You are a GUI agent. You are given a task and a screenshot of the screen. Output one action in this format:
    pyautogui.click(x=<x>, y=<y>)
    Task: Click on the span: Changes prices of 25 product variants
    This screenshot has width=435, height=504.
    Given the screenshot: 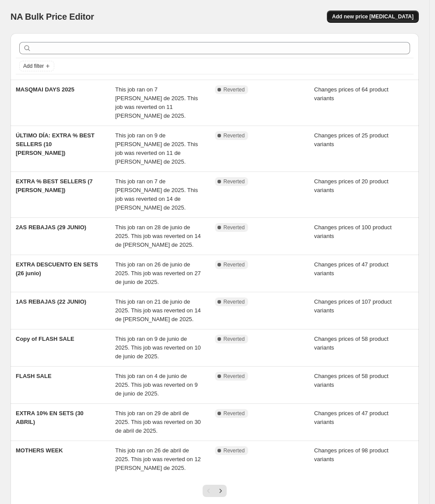 What is the action you would take?
    pyautogui.click(x=352, y=140)
    